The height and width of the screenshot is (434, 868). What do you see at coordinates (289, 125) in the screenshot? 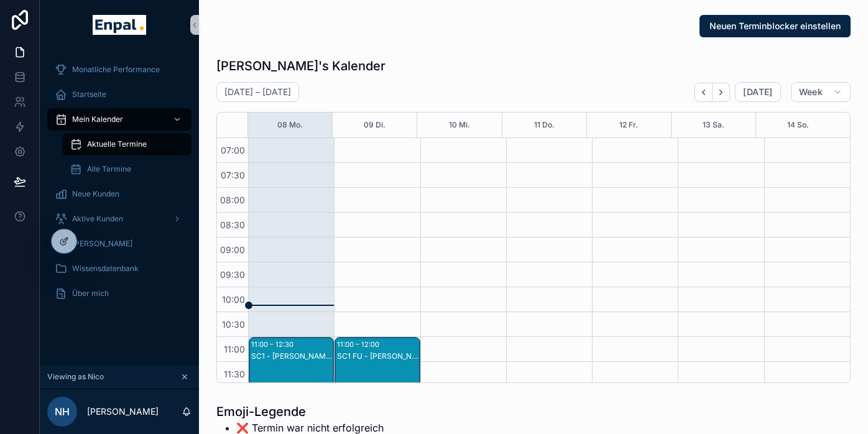
I see `button: 08 Mo.` at bounding box center [289, 125].